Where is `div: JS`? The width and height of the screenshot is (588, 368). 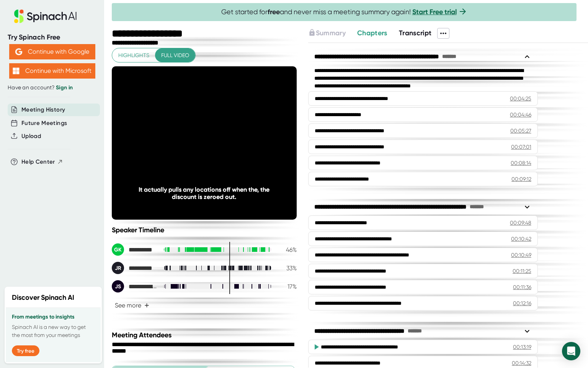 div: JS is located at coordinates (118, 286).